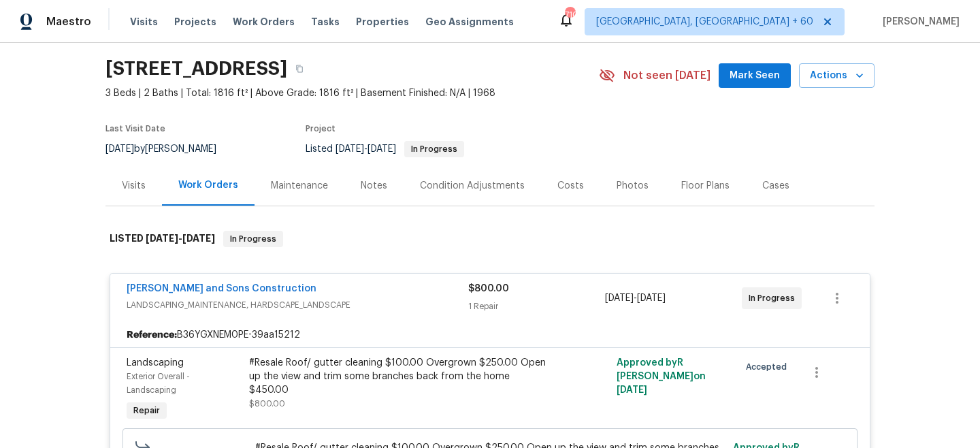 The width and height of the screenshot is (980, 448). I want to click on span: Maestro, so click(69, 22).